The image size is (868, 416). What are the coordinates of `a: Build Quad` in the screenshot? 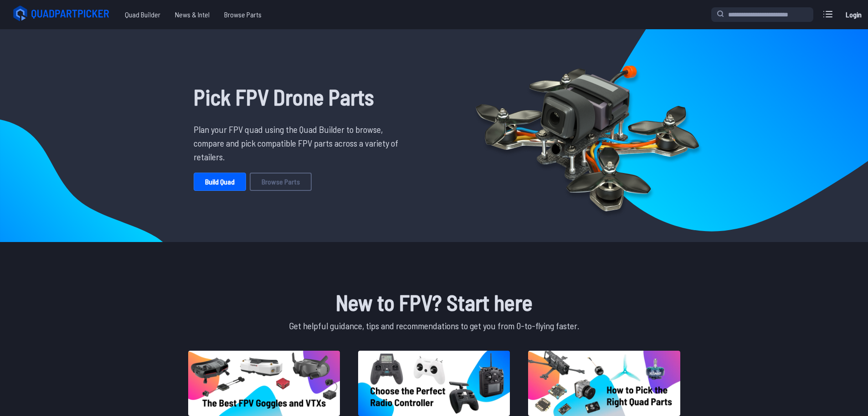 It's located at (220, 182).